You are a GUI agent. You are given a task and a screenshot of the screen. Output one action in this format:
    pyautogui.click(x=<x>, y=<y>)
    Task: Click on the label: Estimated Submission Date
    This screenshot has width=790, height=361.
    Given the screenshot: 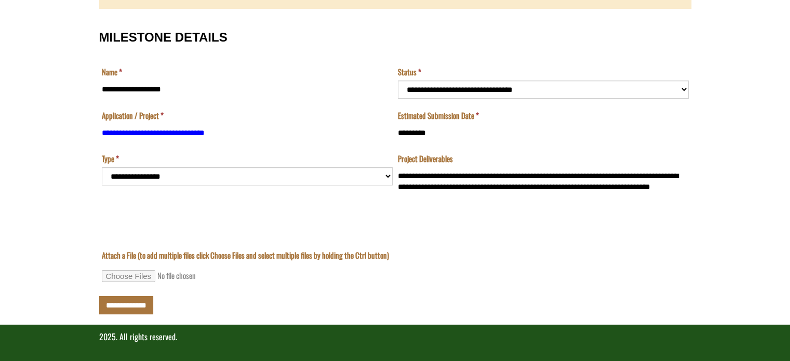 What is the action you would take?
    pyautogui.click(x=439, y=115)
    